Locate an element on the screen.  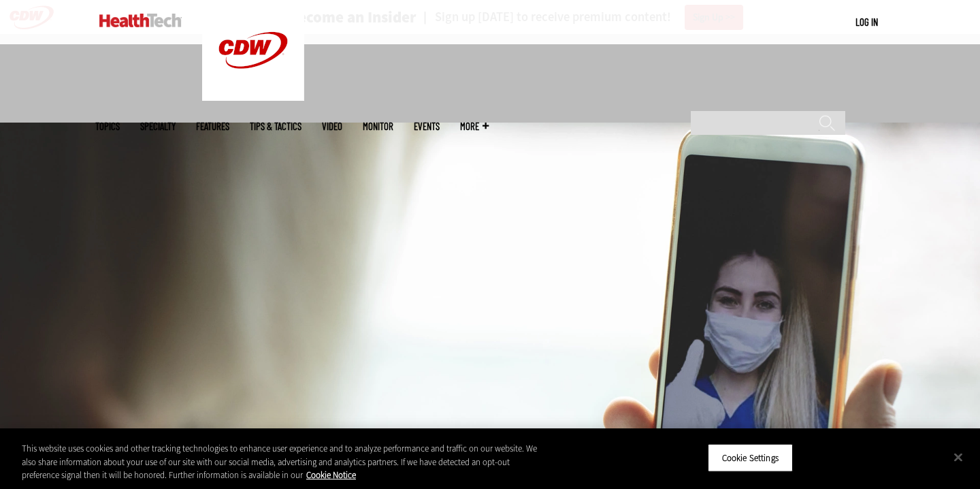
a: CDW is located at coordinates (254, 97).